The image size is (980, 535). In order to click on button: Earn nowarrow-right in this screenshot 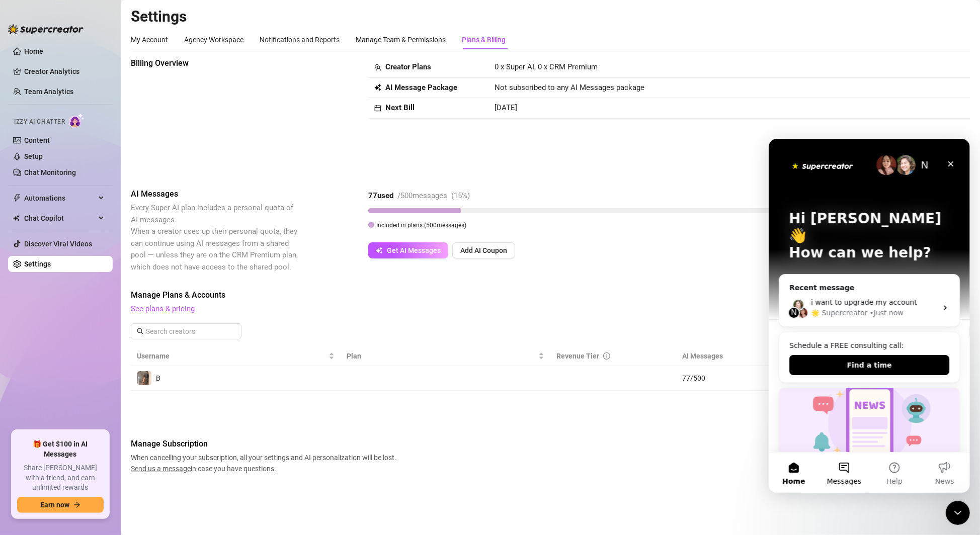, I will do `click(60, 505)`.